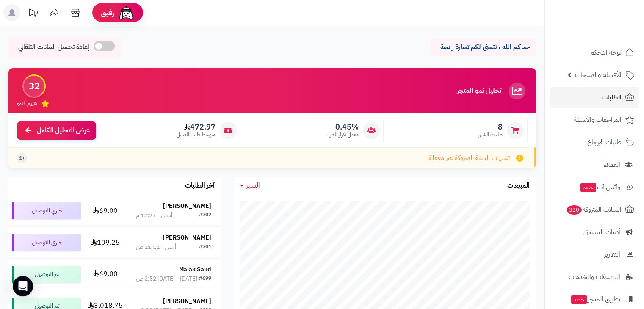 Image resolution: width=644 pixels, height=309 pixels. What do you see at coordinates (594, 97) in the screenshot?
I see `a: الطلبات` at bounding box center [594, 97].